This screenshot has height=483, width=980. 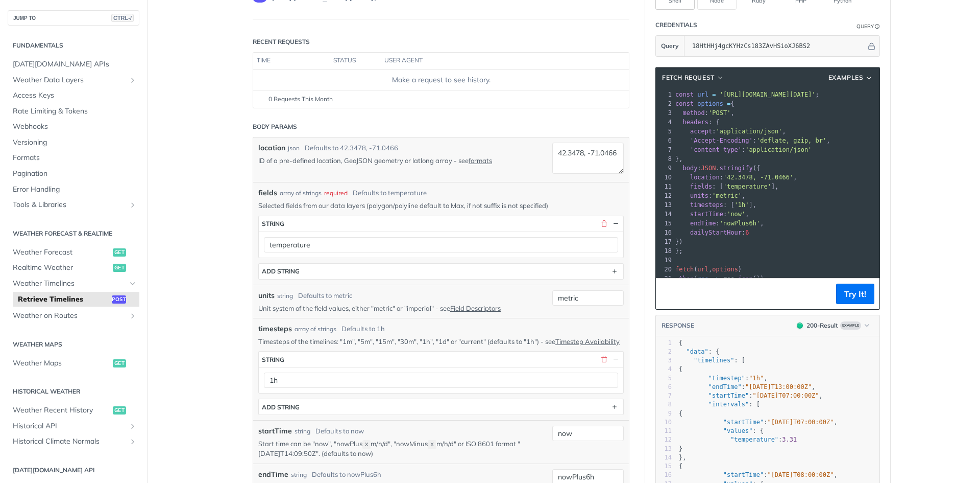 What do you see at coordinates (855, 294) in the screenshot?
I see `button: Try It!` at bounding box center [855, 294].